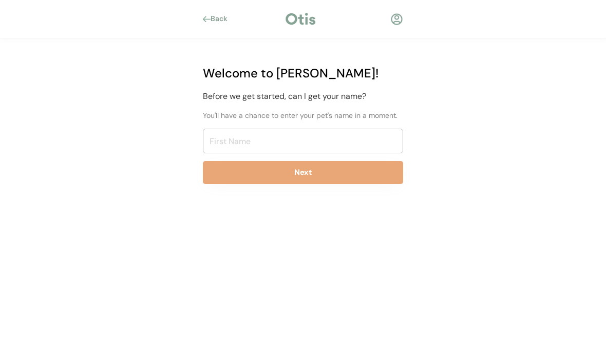 This screenshot has width=606, height=364. I want to click on input: First Name, so click(303, 141).